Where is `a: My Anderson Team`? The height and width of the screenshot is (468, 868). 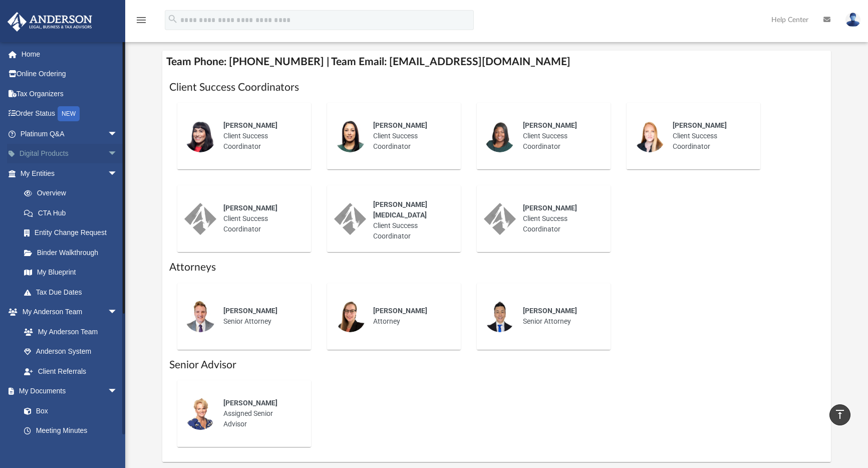
a: My Anderson Team is located at coordinates (68, 332).